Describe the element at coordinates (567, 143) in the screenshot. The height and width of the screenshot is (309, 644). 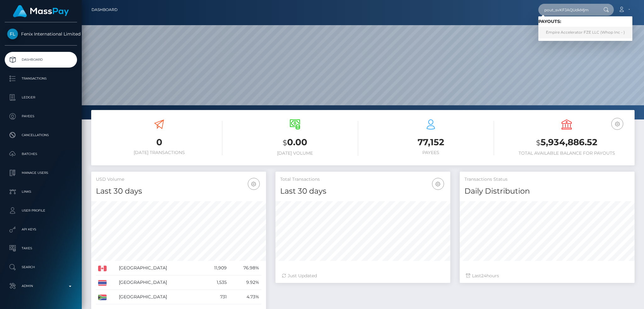
I see `h3: 5,934,886.52` at that location.